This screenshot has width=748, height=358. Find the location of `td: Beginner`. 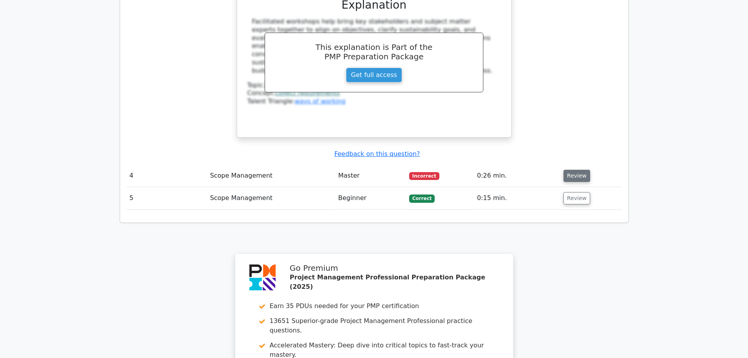

td: Beginner is located at coordinates (370, 198).